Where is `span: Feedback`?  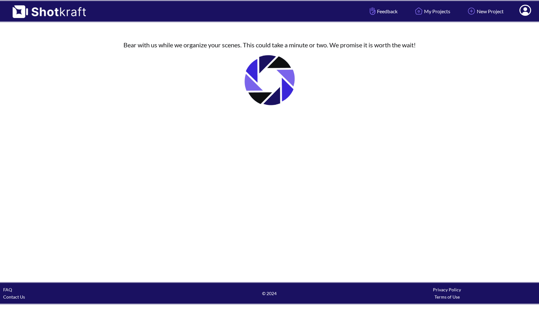
span: Feedback is located at coordinates (383, 11).